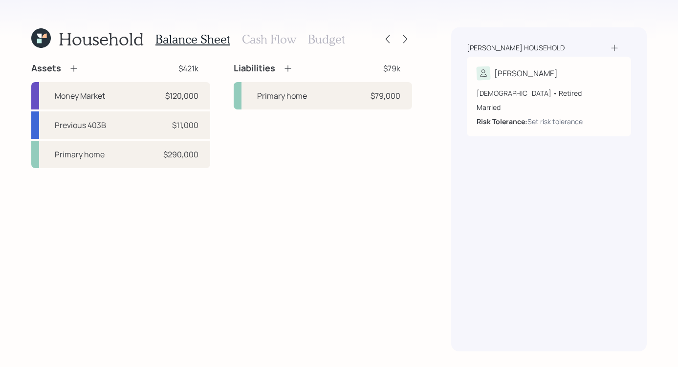 This screenshot has height=367, width=678. I want to click on h4: Assets, so click(46, 68).